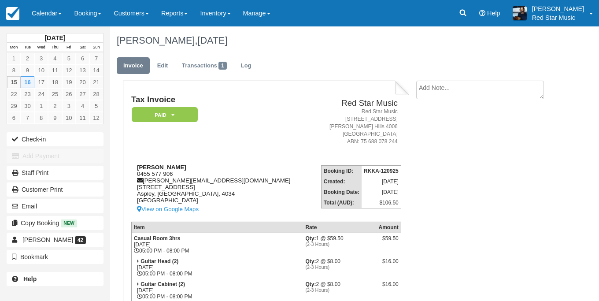 The width and height of the screenshot is (599, 301). I want to click on a: 24, so click(41, 94).